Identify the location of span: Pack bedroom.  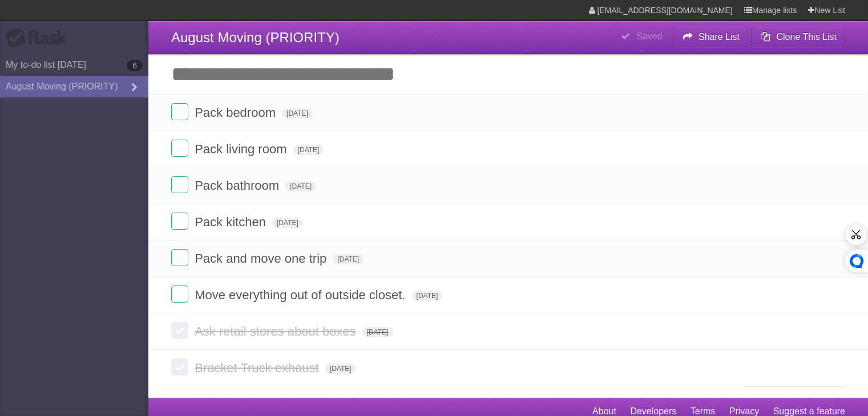
(237, 113).